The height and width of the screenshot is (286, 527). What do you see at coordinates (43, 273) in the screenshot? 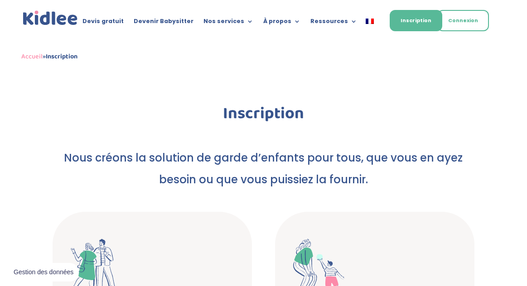
I see `span: Gestion des données` at bounding box center [43, 273].